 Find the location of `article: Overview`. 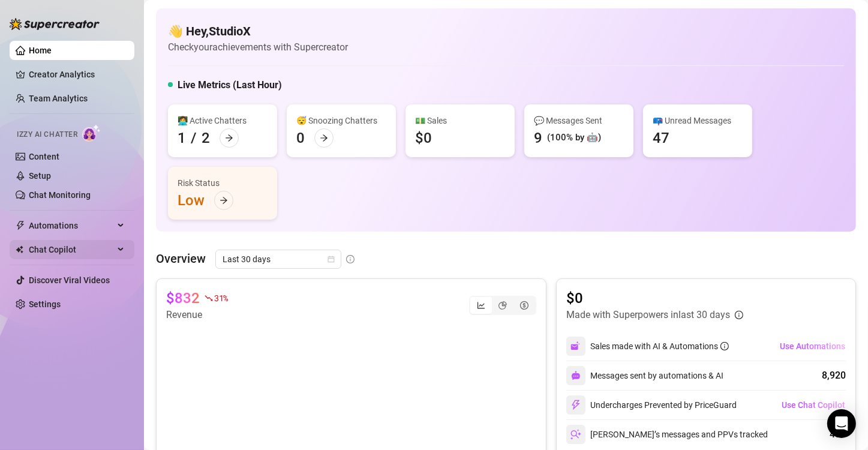

article: Overview is located at coordinates (180, 258).